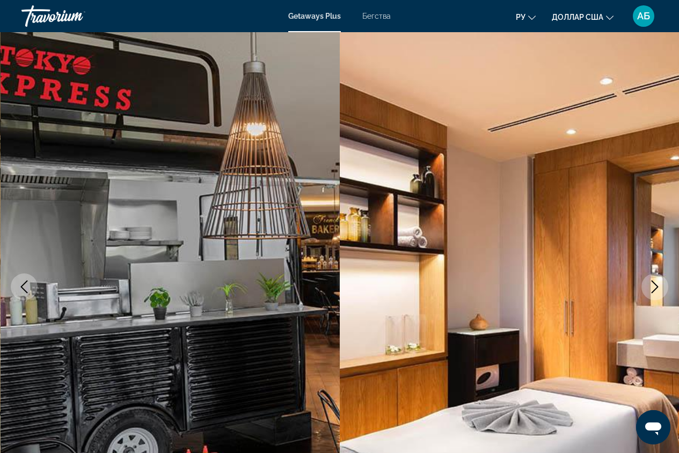 The height and width of the screenshot is (453, 679). What do you see at coordinates (655, 287) in the screenshot?
I see `button: Next image` at bounding box center [655, 287].